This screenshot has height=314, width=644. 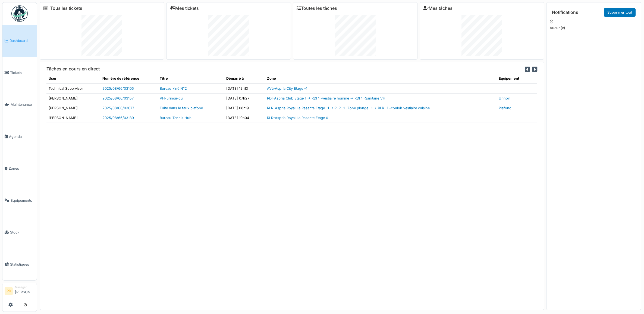 I want to click on a: Dashboard, so click(x=19, y=41).